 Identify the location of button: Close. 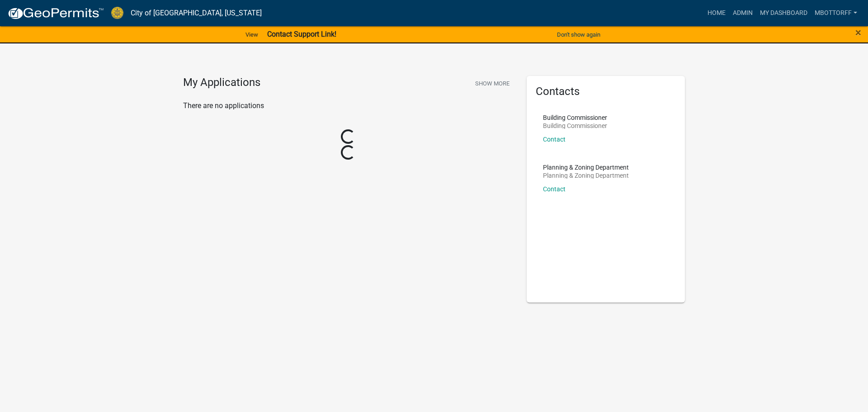
(858, 32).